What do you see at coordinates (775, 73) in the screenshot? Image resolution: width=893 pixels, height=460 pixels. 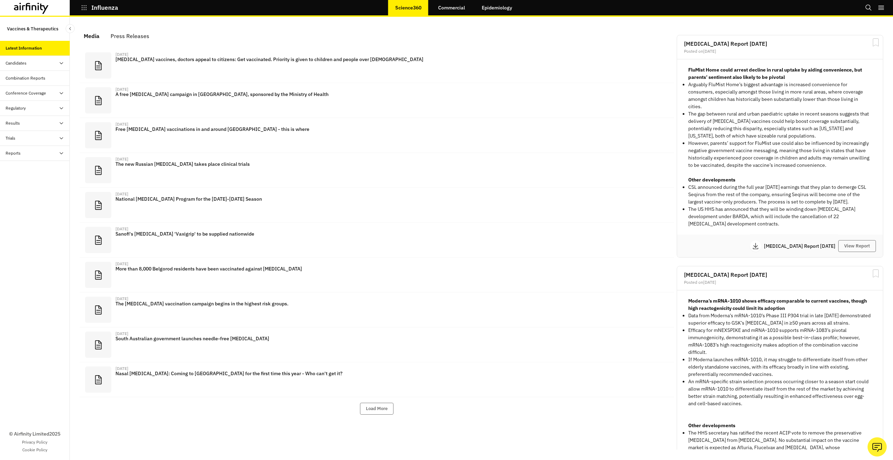 I see `strong: FluMist Home could arrest decline in rural uptake by aiding convenience, but parents’ sentiment a...` at bounding box center [775, 73].